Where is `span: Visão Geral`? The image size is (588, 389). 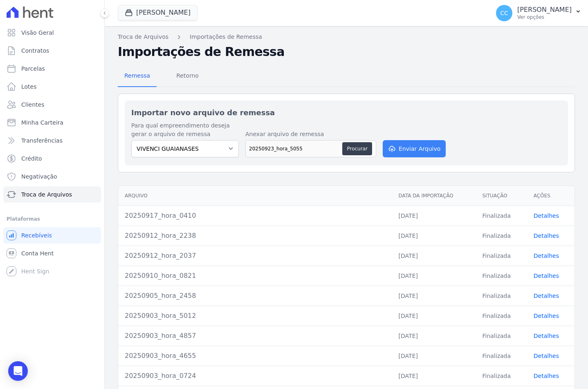
span: Visão Geral is located at coordinates (37, 33).